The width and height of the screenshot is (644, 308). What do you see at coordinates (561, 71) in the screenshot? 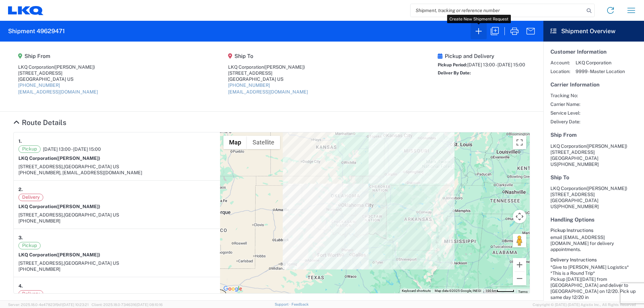
I see `span: Location:` at bounding box center [561, 71].